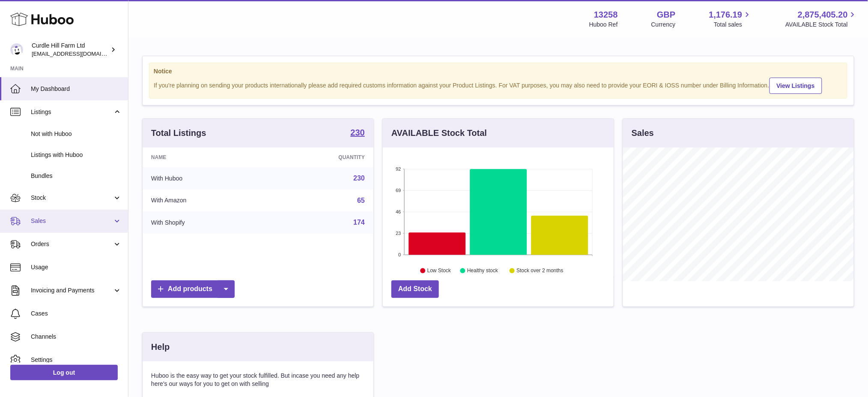 The height and width of the screenshot is (397, 868). Describe the element at coordinates (64, 372) in the screenshot. I see `a: Log out` at that location.